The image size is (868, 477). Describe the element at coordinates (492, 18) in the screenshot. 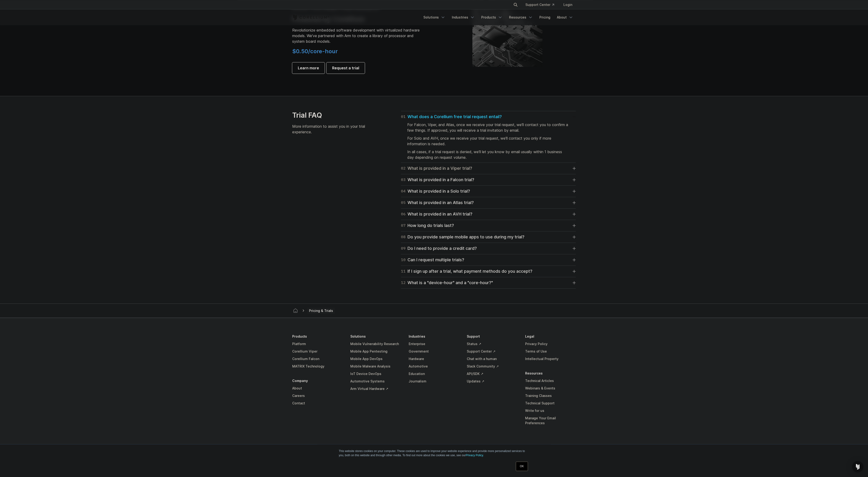

I see `a: Products` at that location.